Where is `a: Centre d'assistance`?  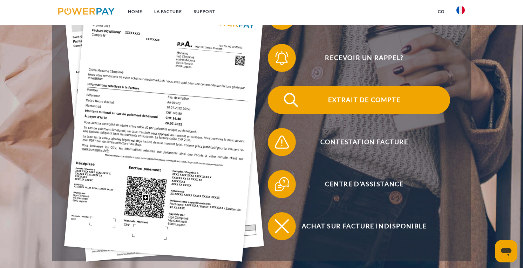 a: Centre d'assistance is located at coordinates (359, 184).